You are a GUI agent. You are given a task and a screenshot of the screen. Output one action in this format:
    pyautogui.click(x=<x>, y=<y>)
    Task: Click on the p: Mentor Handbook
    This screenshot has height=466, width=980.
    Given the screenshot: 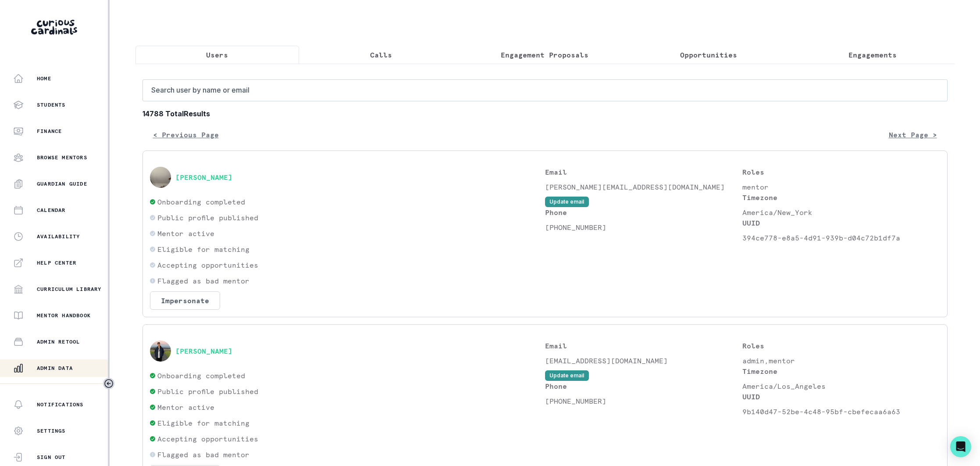 What is the action you would take?
    pyautogui.click(x=63, y=315)
    